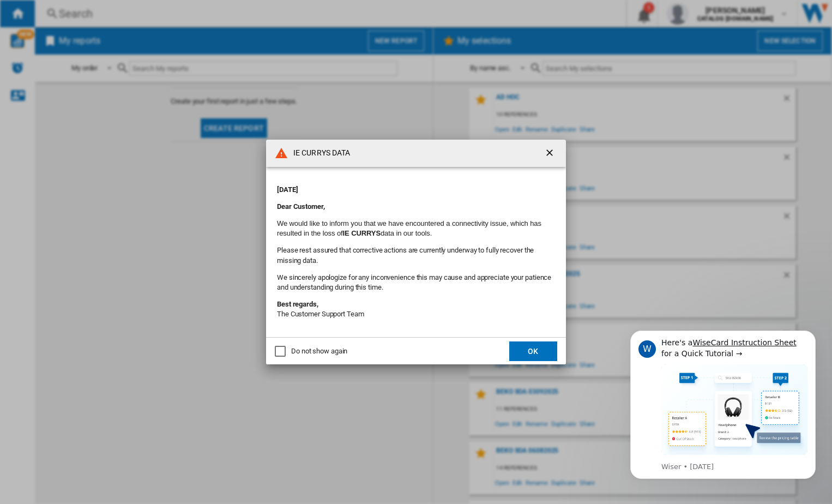 The height and width of the screenshot is (504, 832). I want to click on p: We sincerely apologize for any inconvenience this may cause and appreciate your patience and unde..., so click(416, 282).